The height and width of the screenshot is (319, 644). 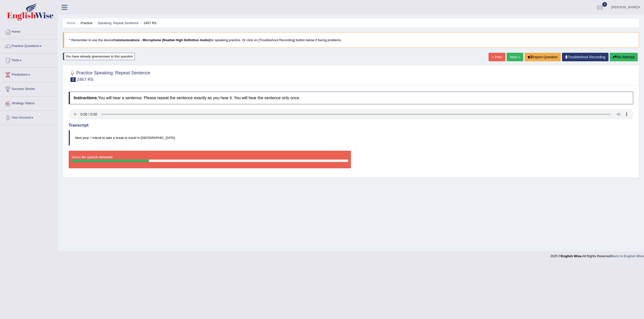 I want to click on a: Practice Questions, so click(x=29, y=46).